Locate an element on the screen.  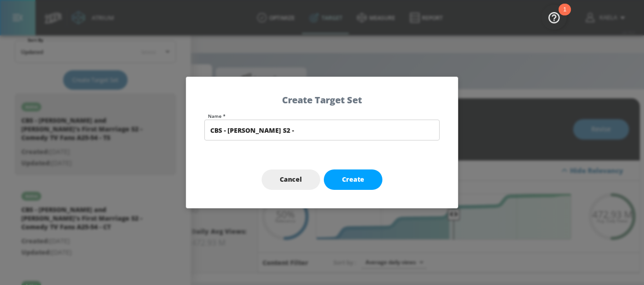
button: Cancel is located at coordinates (290, 179).